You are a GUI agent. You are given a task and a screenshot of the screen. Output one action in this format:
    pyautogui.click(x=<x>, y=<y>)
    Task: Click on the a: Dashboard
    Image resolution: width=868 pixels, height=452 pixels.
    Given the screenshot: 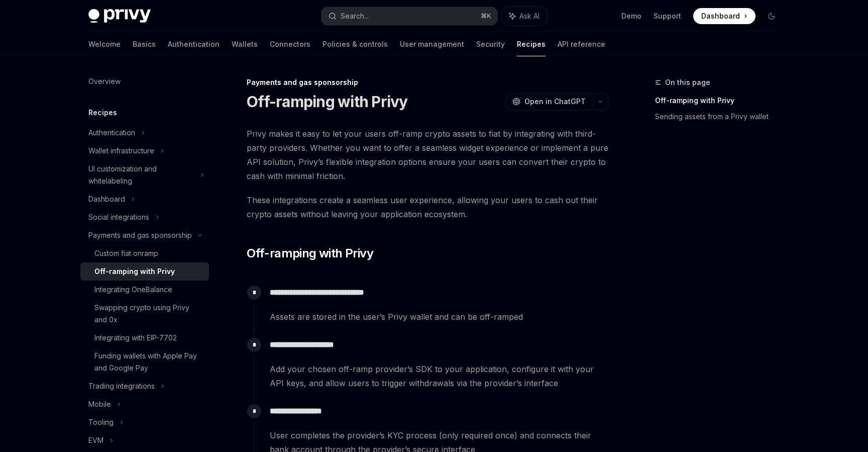 What is the action you would take?
    pyautogui.click(x=724, y=16)
    